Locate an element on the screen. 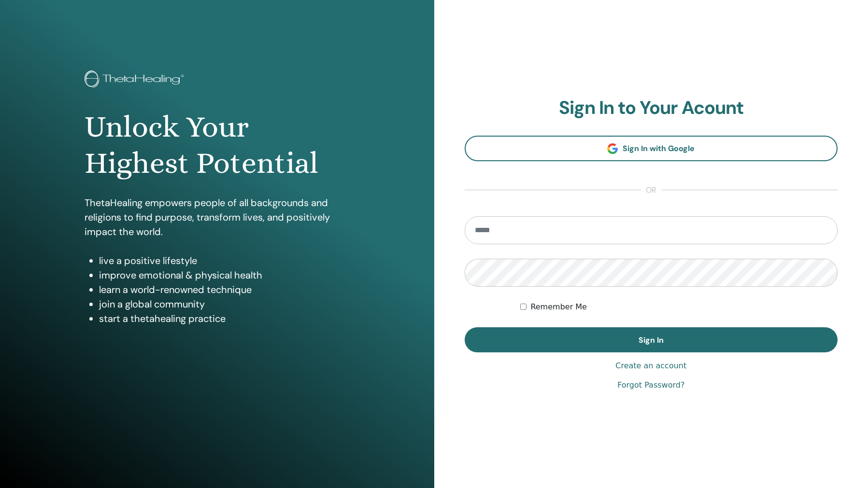  a: Create an account is located at coordinates (651, 366).